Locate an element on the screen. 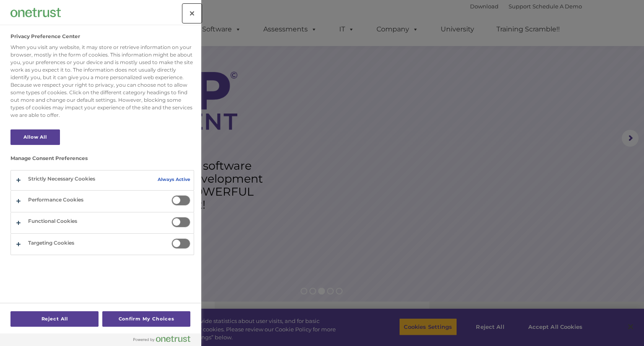  h2: Privacy Preference Center is located at coordinates (45, 36).